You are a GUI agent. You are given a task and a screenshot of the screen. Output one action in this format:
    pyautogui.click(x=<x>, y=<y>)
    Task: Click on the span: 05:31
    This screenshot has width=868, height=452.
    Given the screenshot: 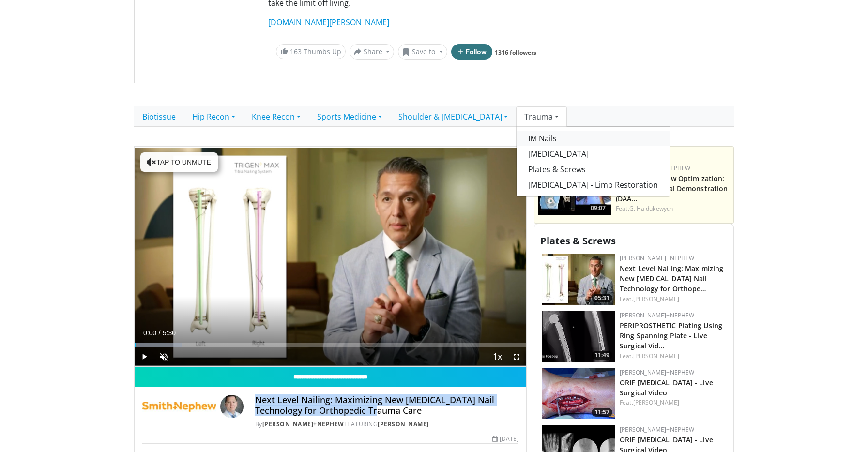 What is the action you would take?
    pyautogui.click(x=601, y=298)
    